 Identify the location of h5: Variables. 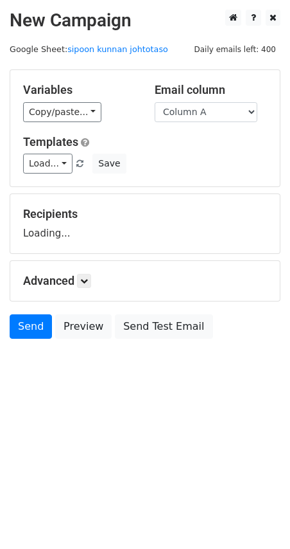
(79, 90).